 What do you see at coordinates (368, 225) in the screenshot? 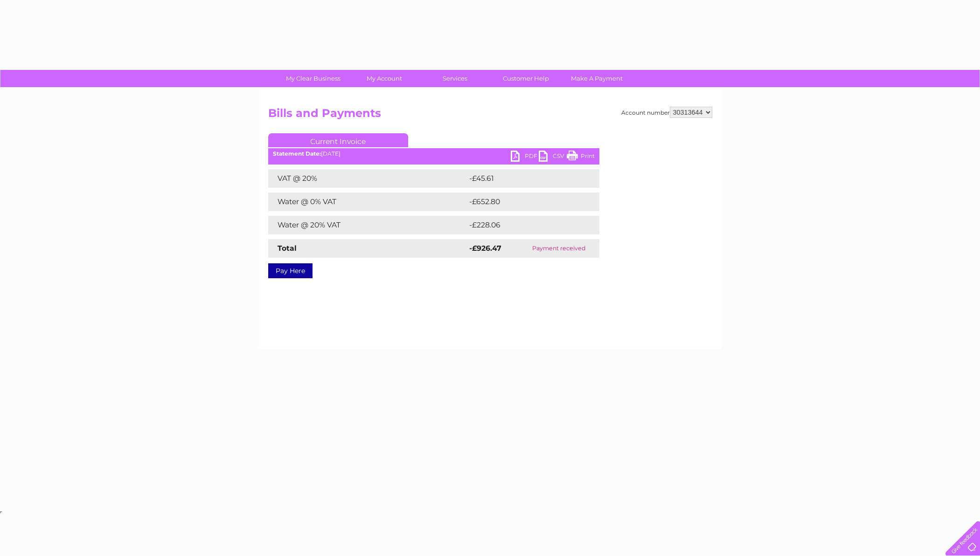
I see `td: Water @ 20% VAT` at bounding box center [368, 225].